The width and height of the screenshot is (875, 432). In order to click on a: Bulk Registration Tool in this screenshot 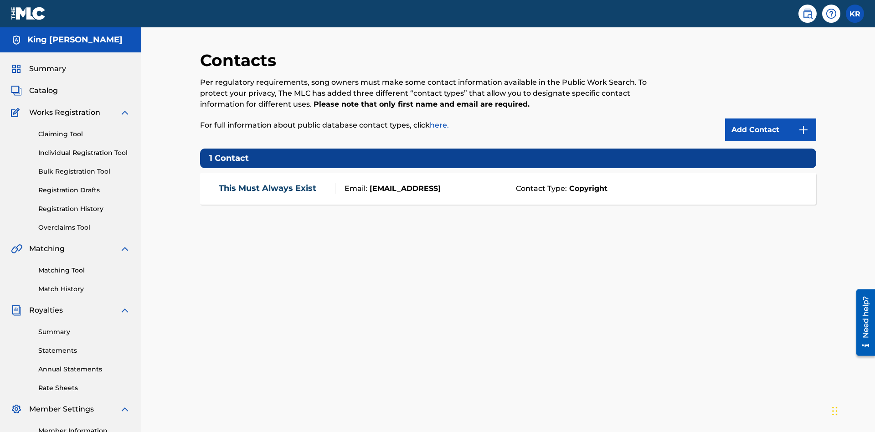, I will do `click(84, 171)`.